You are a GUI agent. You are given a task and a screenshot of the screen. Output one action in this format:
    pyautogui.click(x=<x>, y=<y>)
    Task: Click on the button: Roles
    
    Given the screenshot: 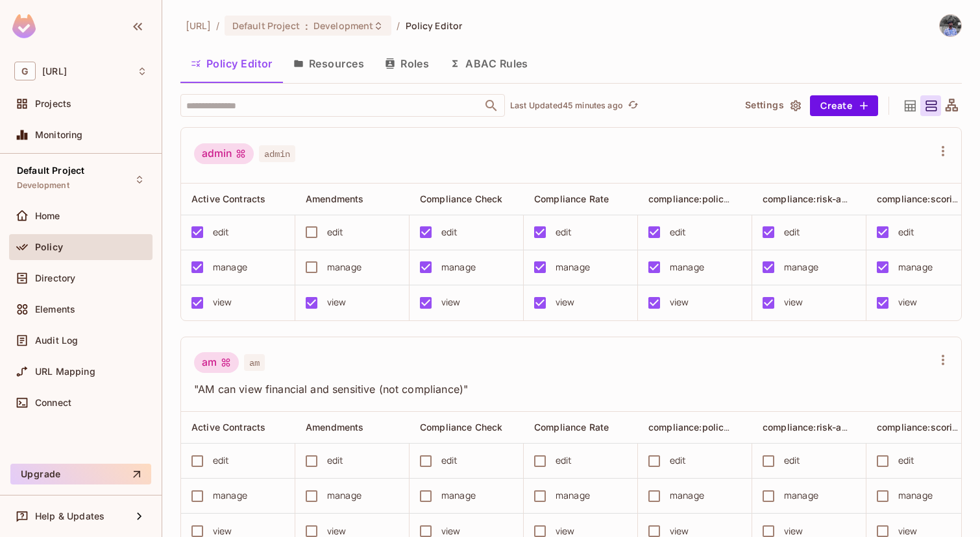 What is the action you would take?
    pyautogui.click(x=407, y=63)
    